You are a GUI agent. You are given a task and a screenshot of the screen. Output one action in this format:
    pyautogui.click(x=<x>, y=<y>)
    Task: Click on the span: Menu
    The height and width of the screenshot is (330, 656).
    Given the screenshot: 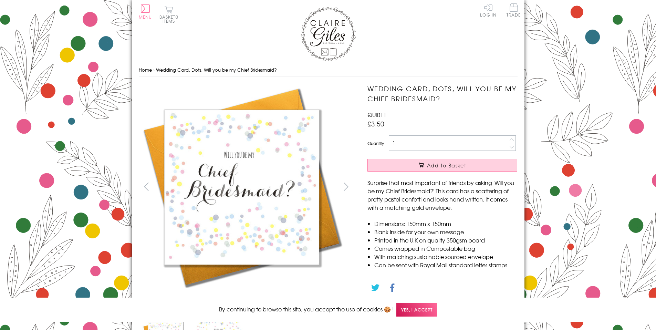 What is the action you would take?
    pyautogui.click(x=145, y=17)
    